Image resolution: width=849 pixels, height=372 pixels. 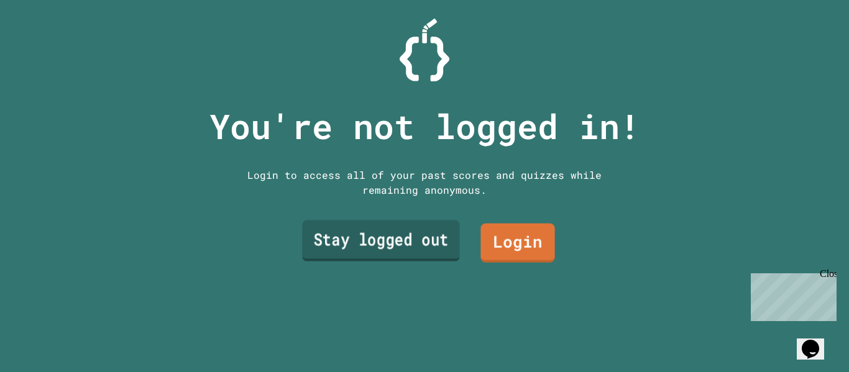 I want to click on a: Login, so click(x=517, y=243).